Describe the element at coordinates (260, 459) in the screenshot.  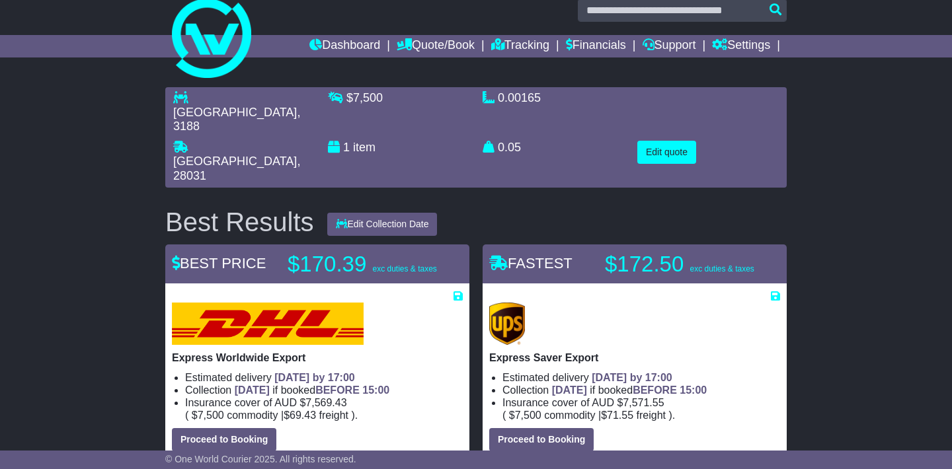
I see `span: © One World Courier 2025. All rights reserved.` at that location.